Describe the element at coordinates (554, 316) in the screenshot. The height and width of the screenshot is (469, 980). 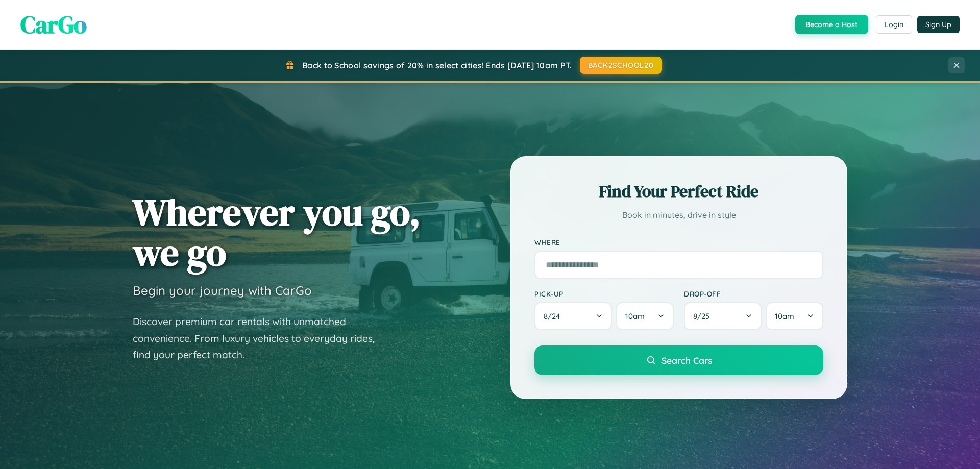
I see `span: 8 / 24` at that location.